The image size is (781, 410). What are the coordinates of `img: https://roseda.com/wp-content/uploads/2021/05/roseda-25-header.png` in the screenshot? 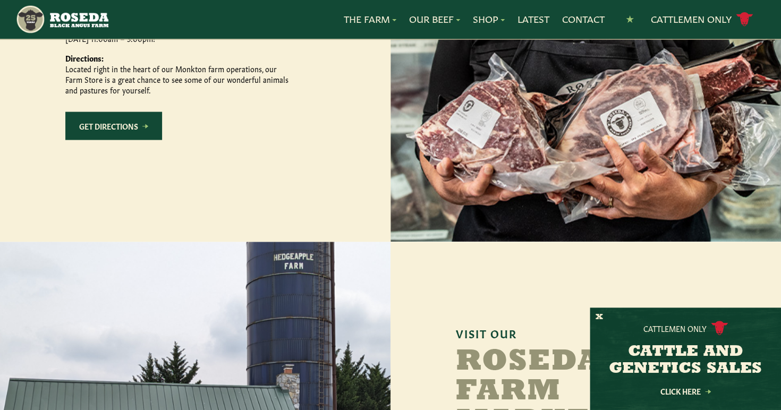 It's located at (62, 19).